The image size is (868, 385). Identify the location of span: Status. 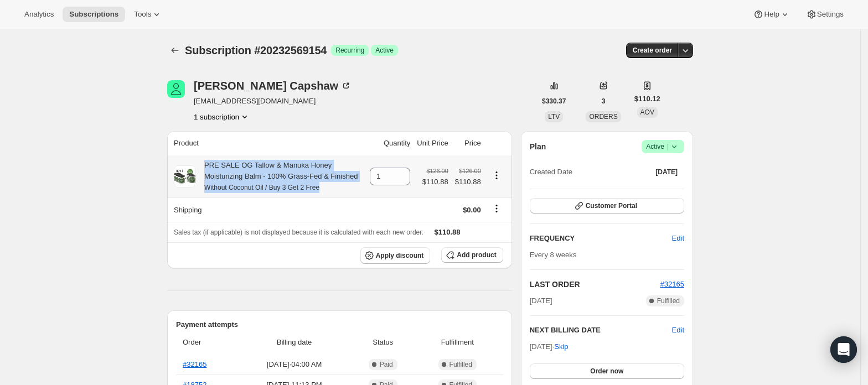
(383, 343).